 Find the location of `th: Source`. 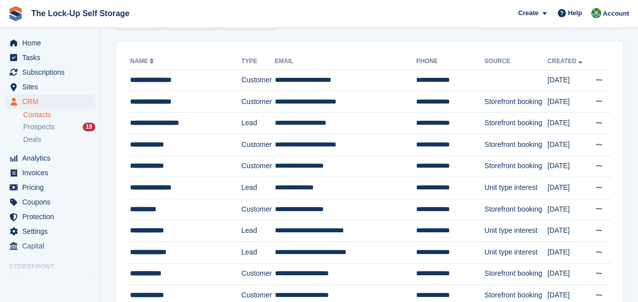

th: Source is located at coordinates (515, 62).